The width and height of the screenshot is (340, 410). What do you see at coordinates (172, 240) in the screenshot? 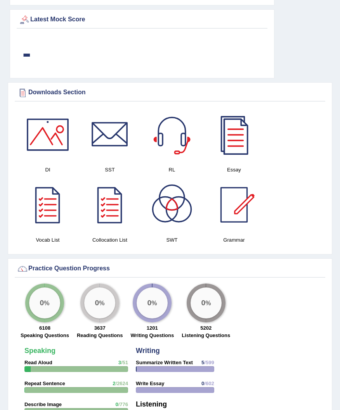
I see `h4: SWT` at bounding box center [172, 240].